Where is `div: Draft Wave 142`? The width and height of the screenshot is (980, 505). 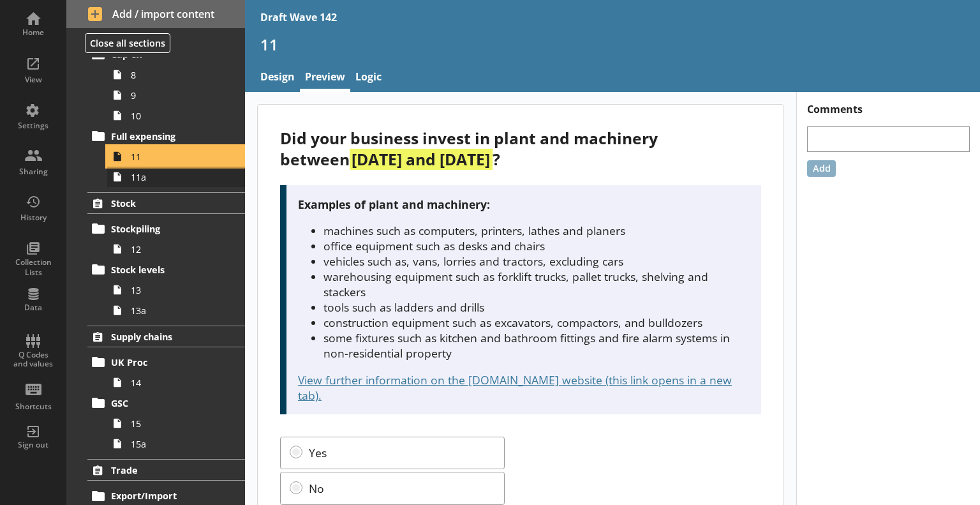
div: Draft Wave 142 is located at coordinates (298, 17).